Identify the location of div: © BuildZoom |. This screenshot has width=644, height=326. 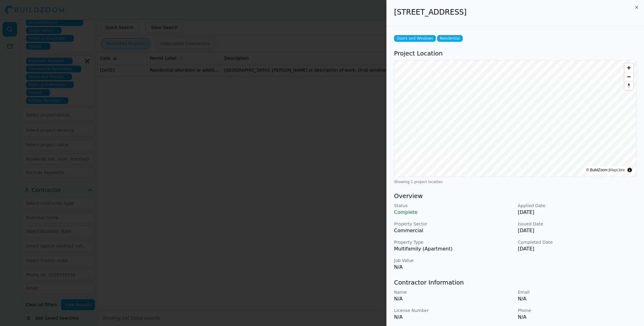
(606, 170).